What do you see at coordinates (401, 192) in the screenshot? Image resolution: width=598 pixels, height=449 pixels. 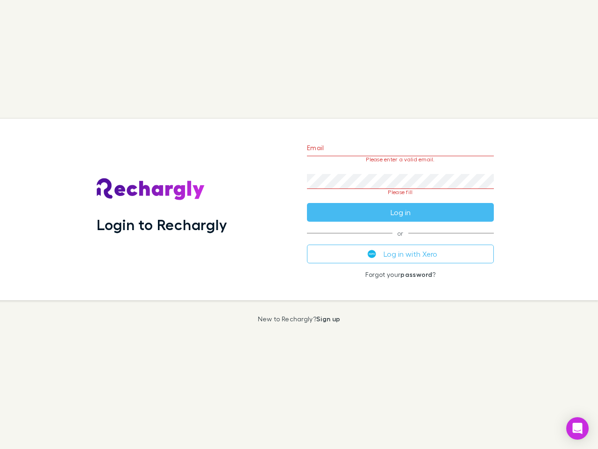 I see `p: Please fill` at bounding box center [401, 192].